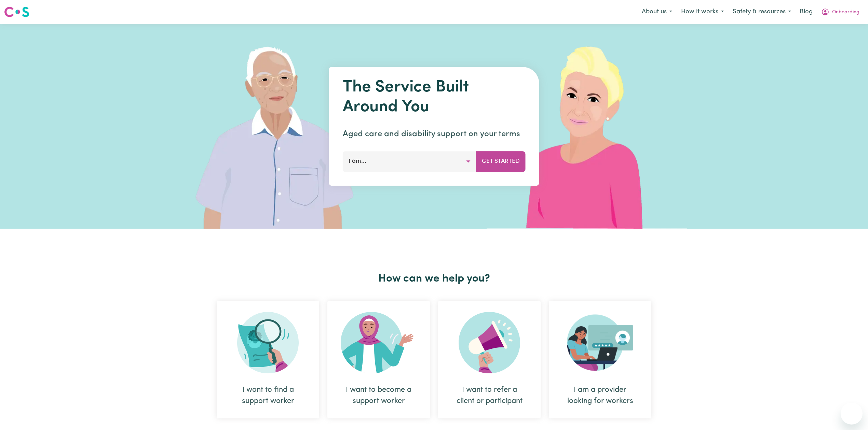 Image resolution: width=868 pixels, height=430 pixels. I want to click on img: Become Worker, so click(378, 343).